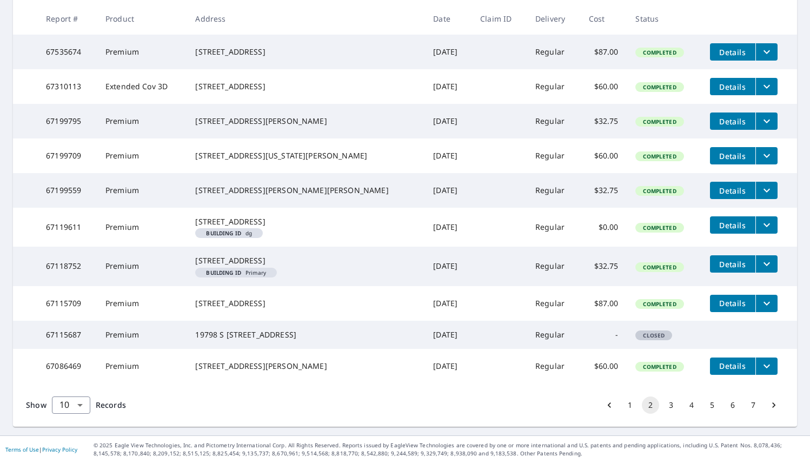 Image resolution: width=810 pixels, height=463 pixels. I want to click on td: 67199709, so click(67, 156).